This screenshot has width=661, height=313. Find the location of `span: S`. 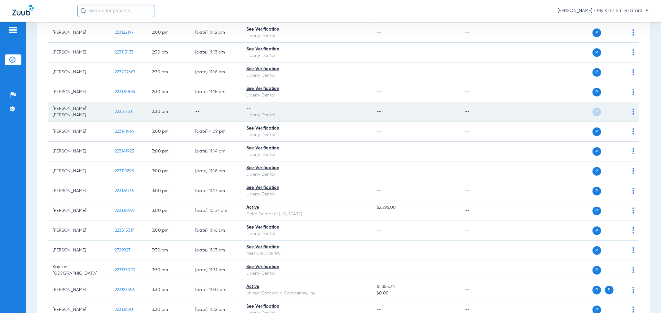

span: S is located at coordinates (609, 291).